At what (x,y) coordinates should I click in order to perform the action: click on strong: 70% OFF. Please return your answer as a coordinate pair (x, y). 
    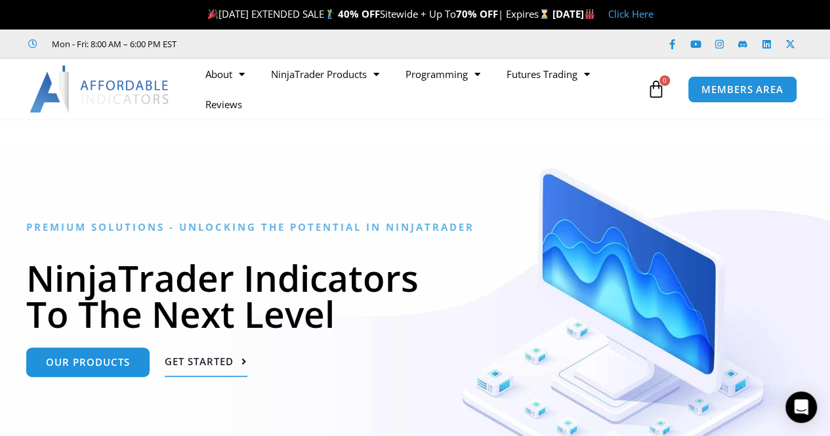
    Looking at the image, I should click on (477, 14).